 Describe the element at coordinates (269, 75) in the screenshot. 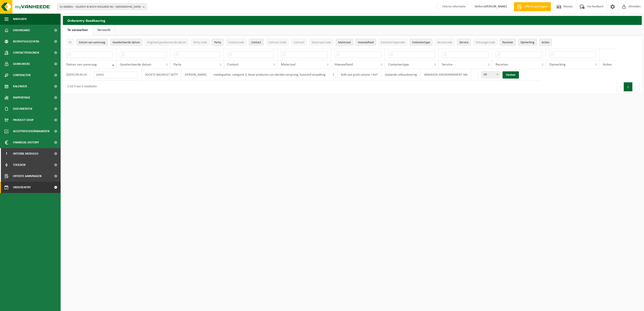

I see `td: voedingsafval, categorie 3, bevat producten van dierlijke oorsprong, kunststof verpakking` at that location.